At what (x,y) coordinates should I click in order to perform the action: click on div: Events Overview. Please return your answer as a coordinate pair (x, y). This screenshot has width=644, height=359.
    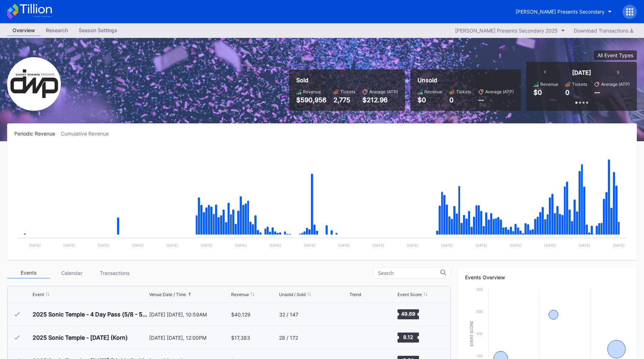
    Looking at the image, I should click on (547, 277).